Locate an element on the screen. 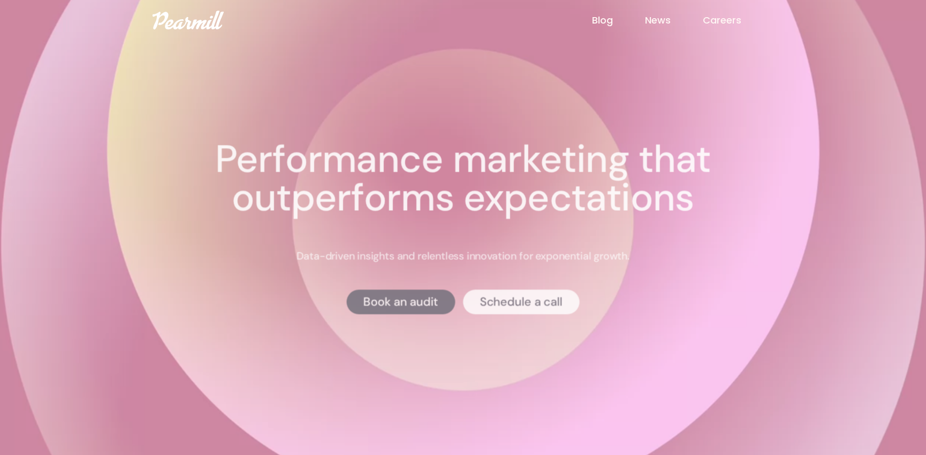 The height and width of the screenshot is (455, 926). img: Pearmill logo is located at coordinates (188, 20).